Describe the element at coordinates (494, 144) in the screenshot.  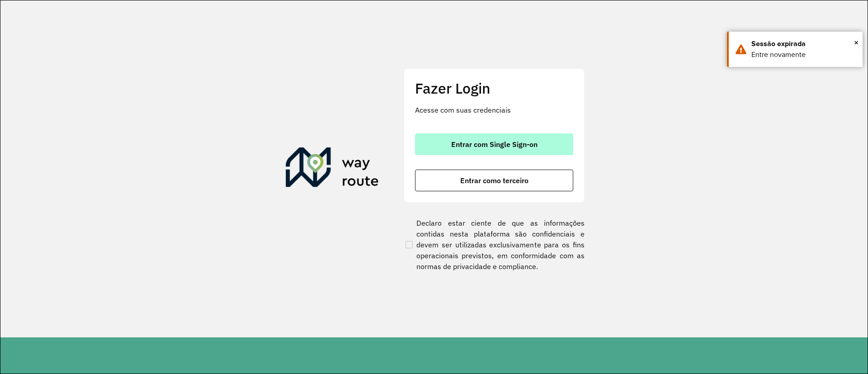
I see `span: Entrar com Single Sign-on` at that location.